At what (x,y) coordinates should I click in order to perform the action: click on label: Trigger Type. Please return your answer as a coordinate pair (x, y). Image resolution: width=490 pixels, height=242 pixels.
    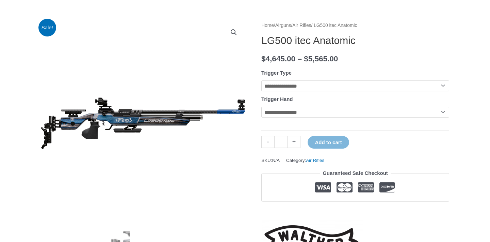
    Looking at the image, I should click on (277, 73).